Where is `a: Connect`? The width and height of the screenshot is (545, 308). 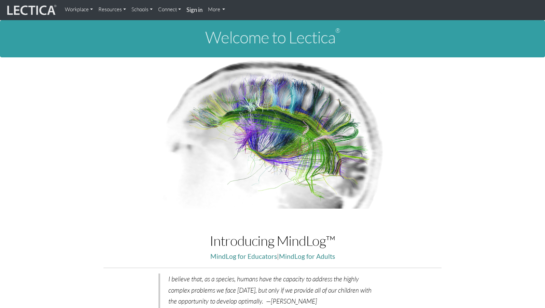
a: Connect is located at coordinates (169, 10).